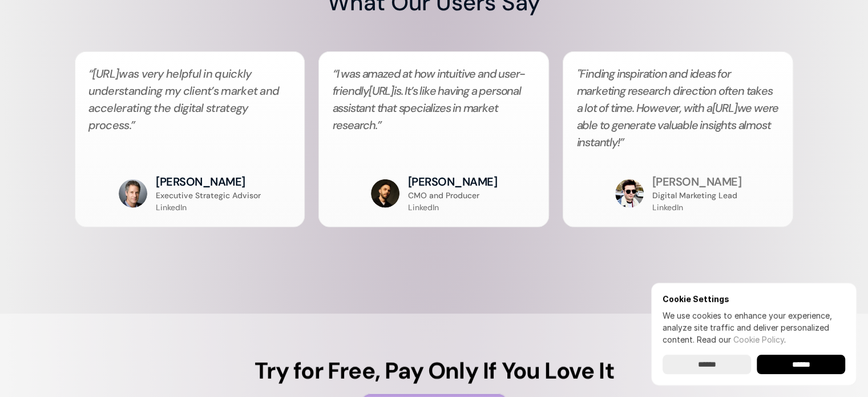  Describe the element at coordinates (208, 196) in the screenshot. I see `p: Executive Strategic Advisor` at that location.